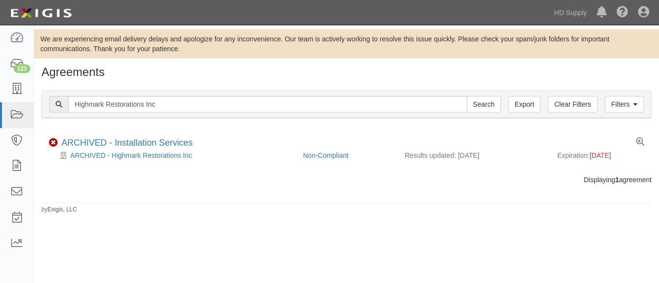 This screenshot has height=283, width=659. What do you see at coordinates (131, 156) in the screenshot?
I see `a: ARCHIVED - Highmark Restorations Inc` at bounding box center [131, 156].